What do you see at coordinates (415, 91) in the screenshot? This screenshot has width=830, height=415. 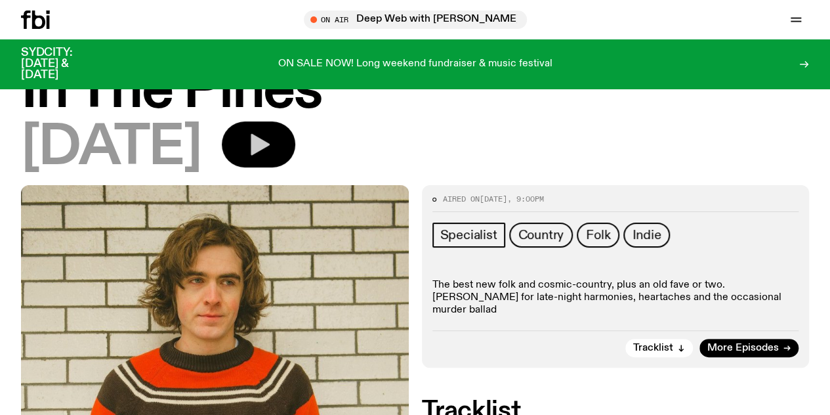 I see `h1: In The Pines` at bounding box center [415, 91].